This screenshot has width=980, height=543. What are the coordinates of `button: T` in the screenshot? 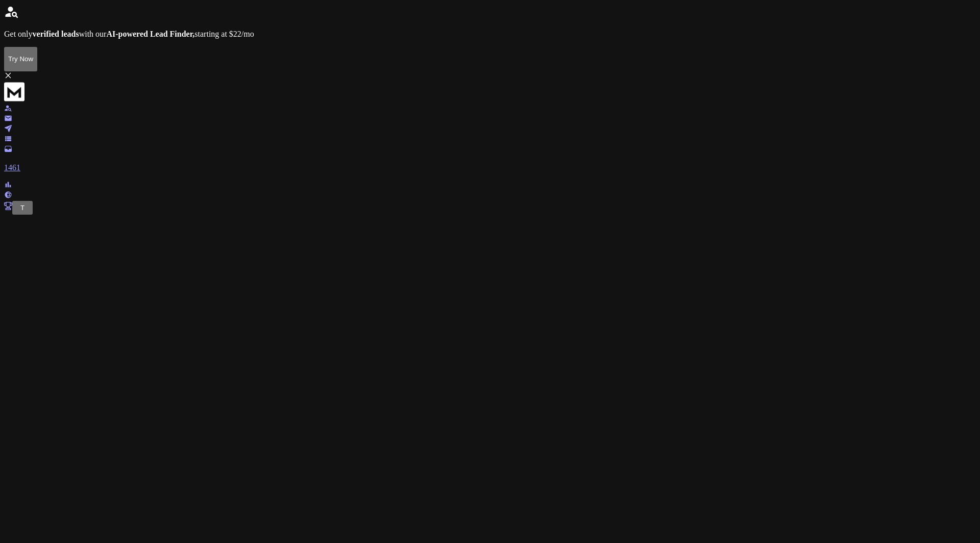 It's located at (23, 208).